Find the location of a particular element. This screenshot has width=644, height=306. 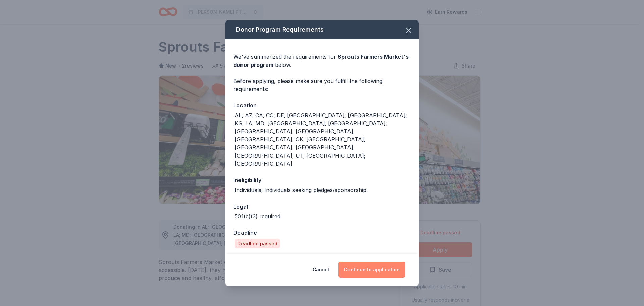

div: Ineligibility is located at coordinates (322, 180).